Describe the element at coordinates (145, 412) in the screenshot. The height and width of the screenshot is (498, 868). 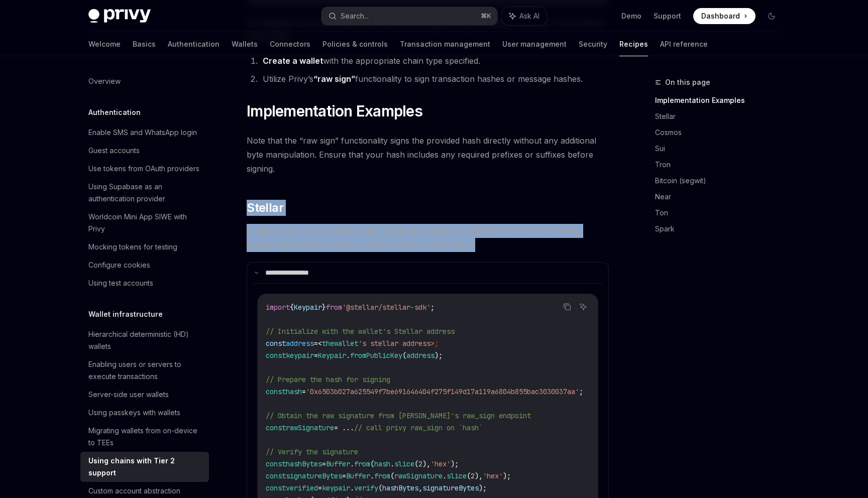
I see `a: Using passkeys with wallets` at that location.